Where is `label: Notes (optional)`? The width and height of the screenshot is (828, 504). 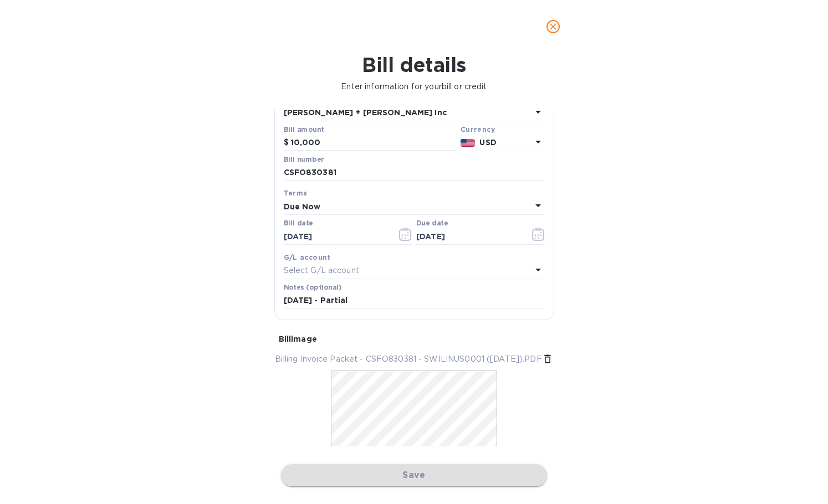
label: Notes (optional) is located at coordinates (312, 288).